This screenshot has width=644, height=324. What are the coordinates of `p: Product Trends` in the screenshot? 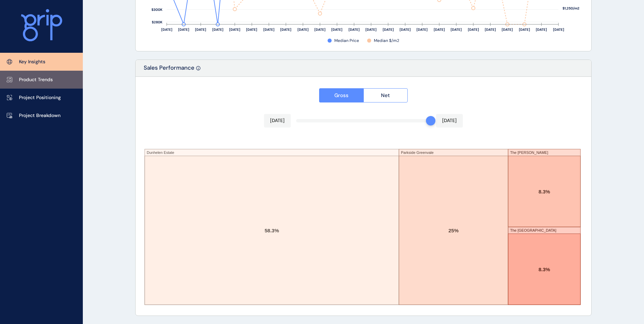 It's located at (36, 80).